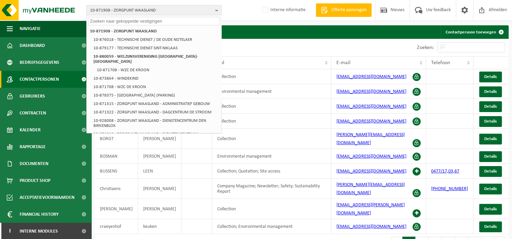 This screenshot has height=239, width=512. What do you see at coordinates (156, 123) in the screenshot?
I see `li: 10-928008 - ZORGPUNT WAASLAND - DIENSTENCENTRUM DEN BIRKENBLOK` at bounding box center [156, 123].